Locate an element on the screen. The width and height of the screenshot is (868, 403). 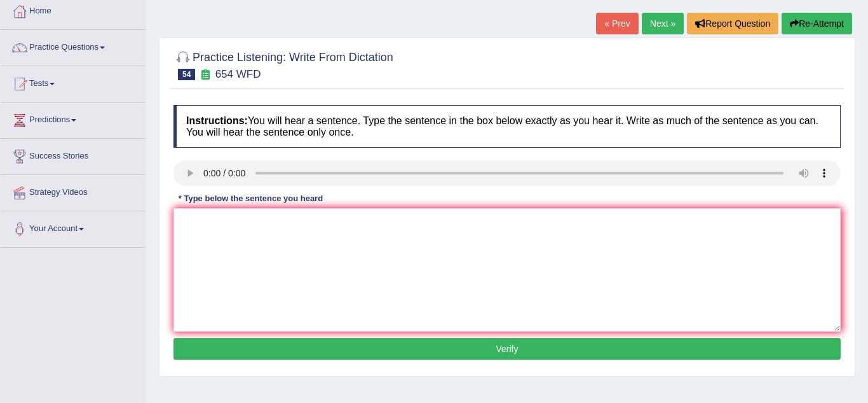
a: Predictions is located at coordinates (73, 118).